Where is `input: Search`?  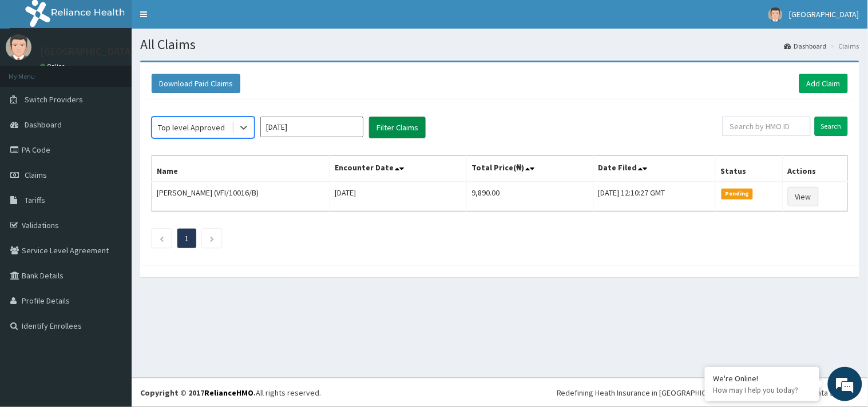
input: Search is located at coordinates (831, 127).